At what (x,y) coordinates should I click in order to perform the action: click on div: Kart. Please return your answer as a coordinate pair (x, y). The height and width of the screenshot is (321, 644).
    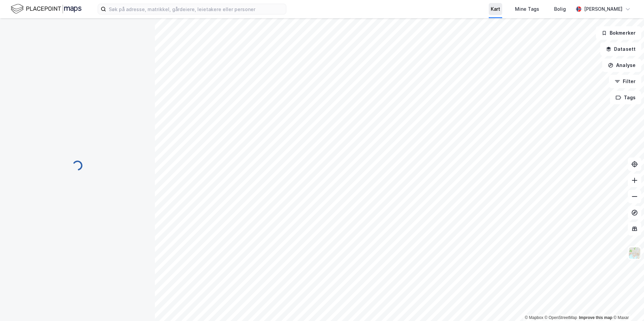
    Looking at the image, I should click on (495, 9).